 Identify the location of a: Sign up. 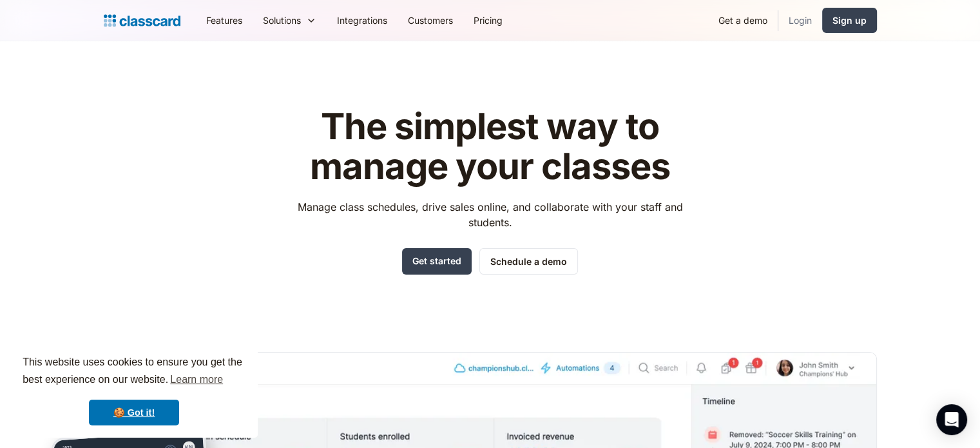
(849, 20).